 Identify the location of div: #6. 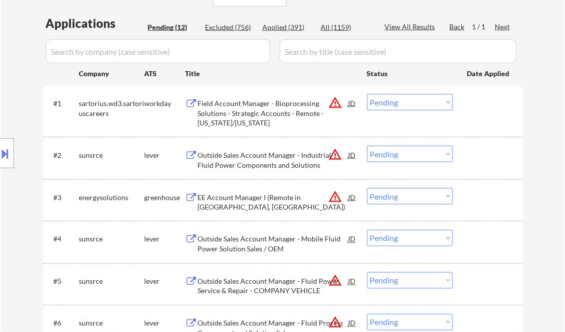
(62, 324).